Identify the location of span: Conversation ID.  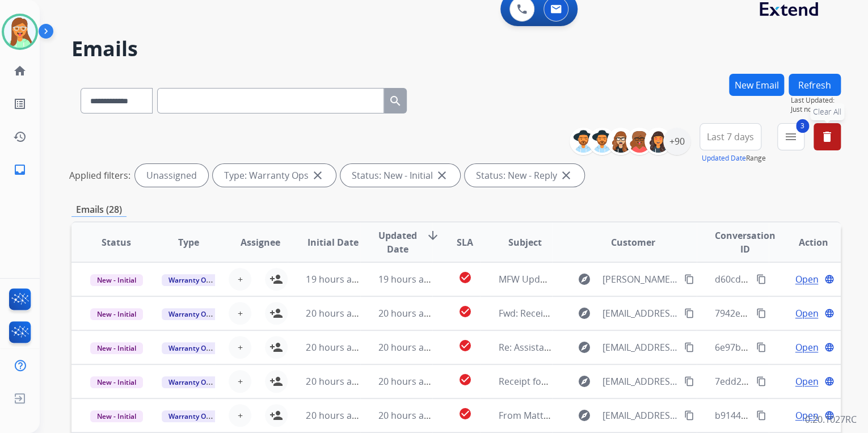
(745, 242).